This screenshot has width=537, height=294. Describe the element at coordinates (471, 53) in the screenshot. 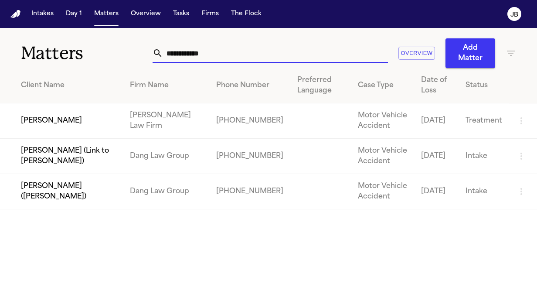

I see `button: Add Matter` at that location.